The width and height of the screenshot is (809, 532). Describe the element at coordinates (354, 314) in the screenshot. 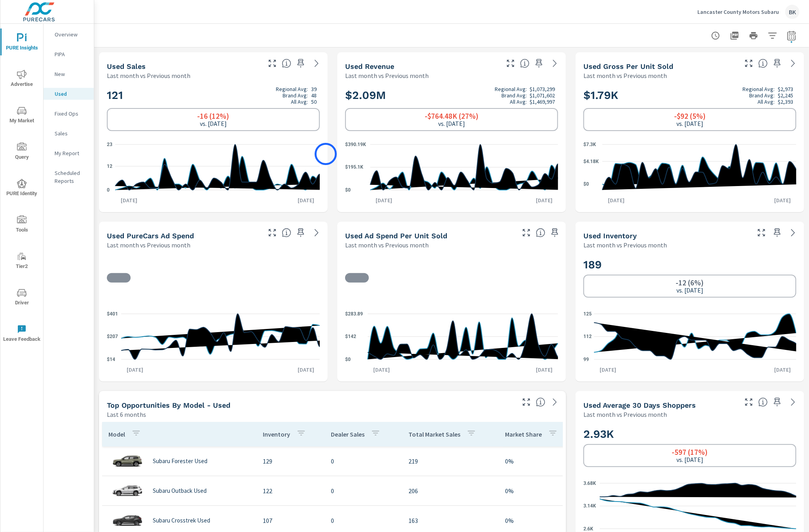

I see `text: $283.89` at that location.